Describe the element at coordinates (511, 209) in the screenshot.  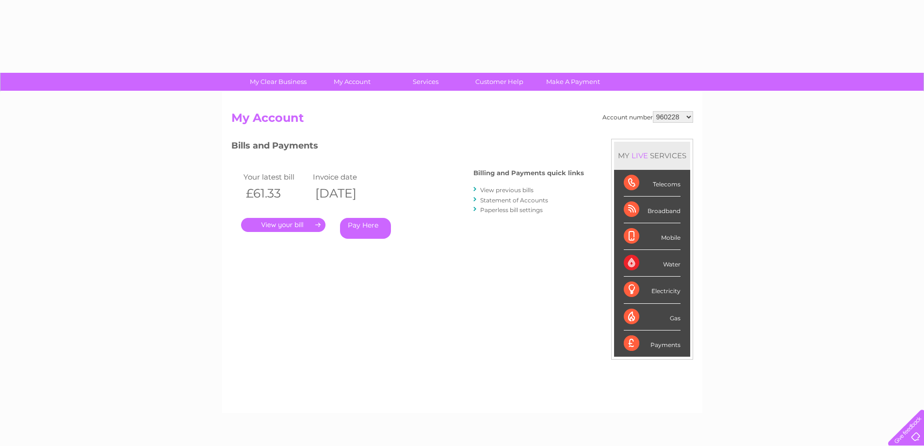
I see `a: Paperless bill settings` at that location.